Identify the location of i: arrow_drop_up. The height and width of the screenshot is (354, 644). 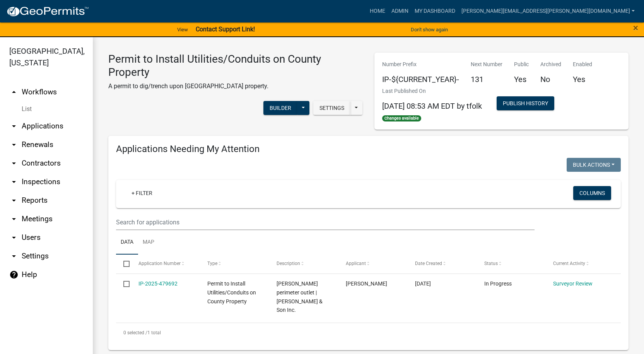
(14, 92).